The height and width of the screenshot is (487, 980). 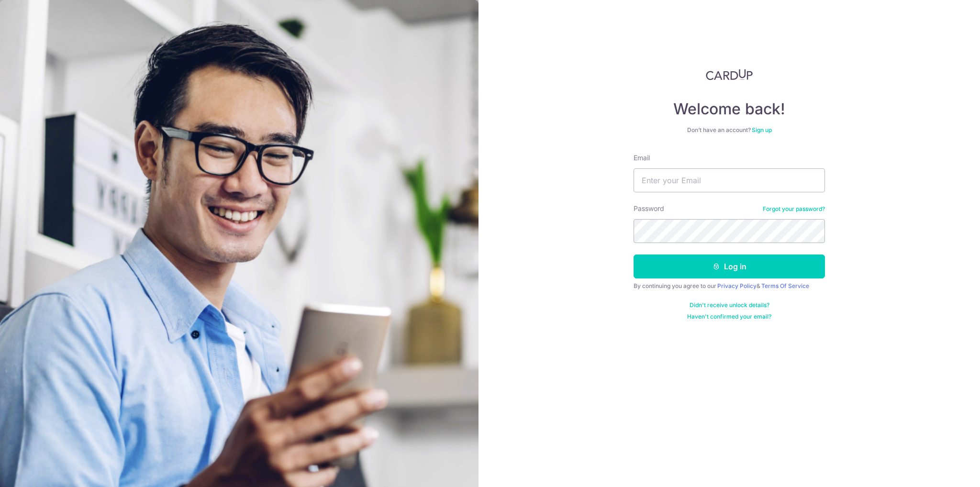 What do you see at coordinates (729, 317) in the screenshot?
I see `a: Haven't confirmed your email?` at bounding box center [729, 317].